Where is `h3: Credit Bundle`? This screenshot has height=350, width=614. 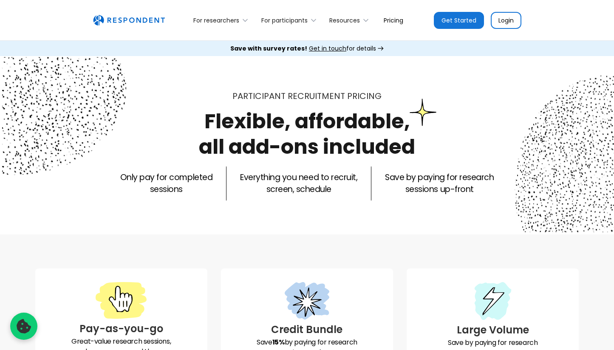 h3: Credit Bundle is located at coordinates (307, 330).